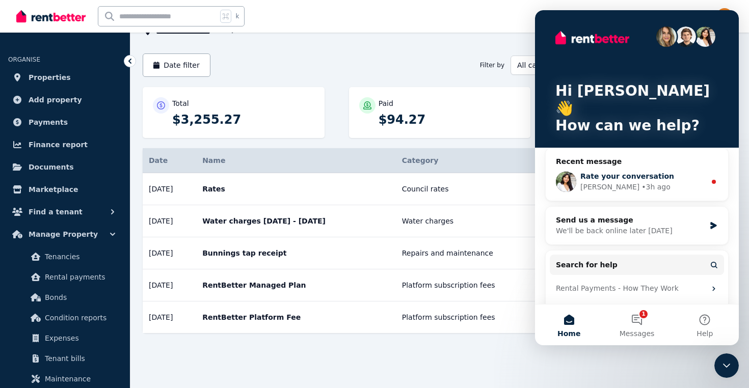 This screenshot has width=749, height=388. What do you see at coordinates (24, 60) in the screenshot?
I see `span: ORGANISE` at bounding box center [24, 60].